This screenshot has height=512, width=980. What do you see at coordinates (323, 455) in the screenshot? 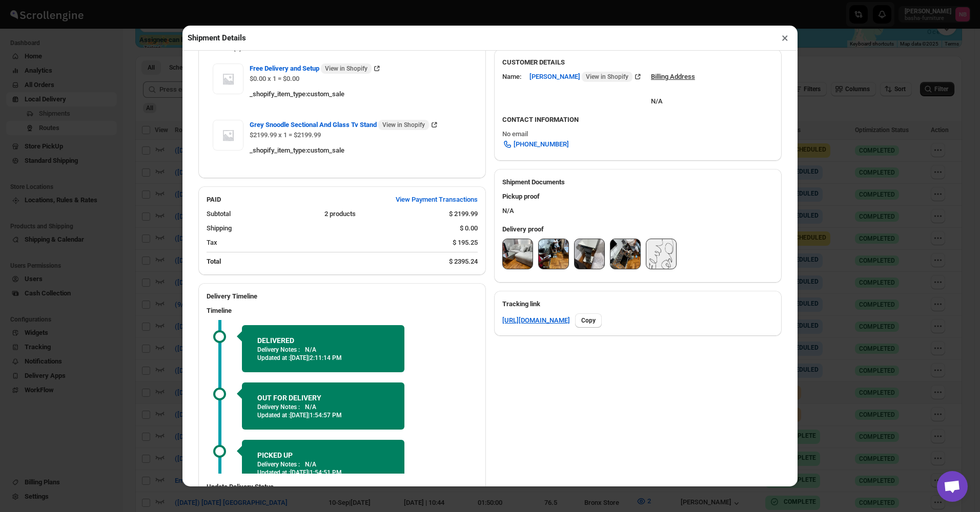
I see `h2: PICKED UP` at bounding box center [323, 455].